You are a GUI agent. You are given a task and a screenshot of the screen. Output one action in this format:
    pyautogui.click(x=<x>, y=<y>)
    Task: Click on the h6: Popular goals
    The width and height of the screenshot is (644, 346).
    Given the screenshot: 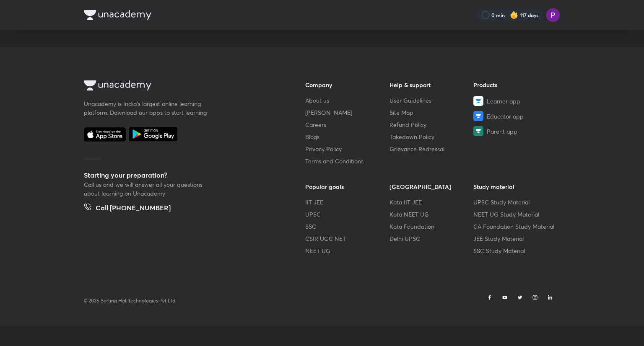 What is the action you would take?
    pyautogui.click(x=347, y=187)
    